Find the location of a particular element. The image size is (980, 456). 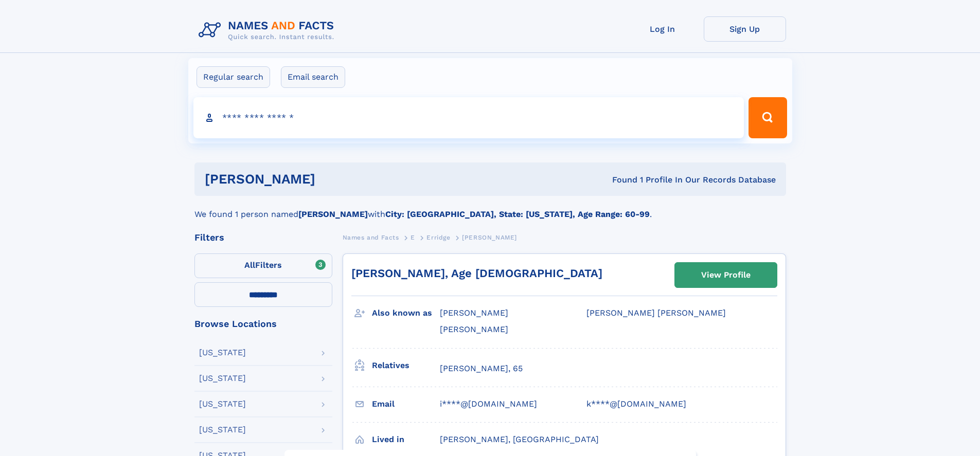

a: Log In is located at coordinates (663, 28).